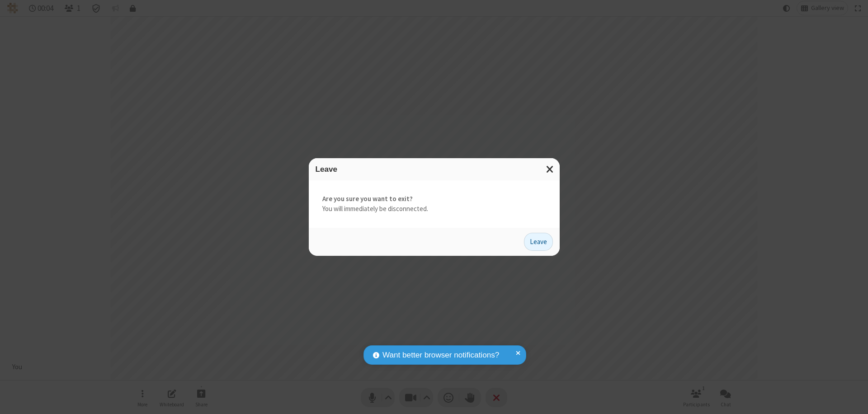  What do you see at coordinates (434, 199) in the screenshot?
I see `strong: Are you sure you want to exit?` at bounding box center [434, 199].